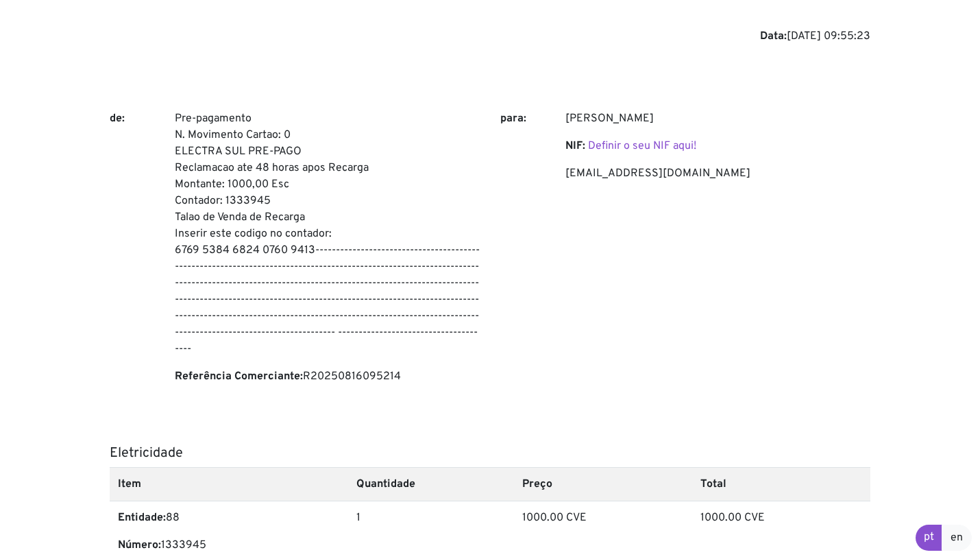 The image size is (980, 559). What do you see at coordinates (490, 454) in the screenshot?
I see `h5: Eletricidade` at bounding box center [490, 454].